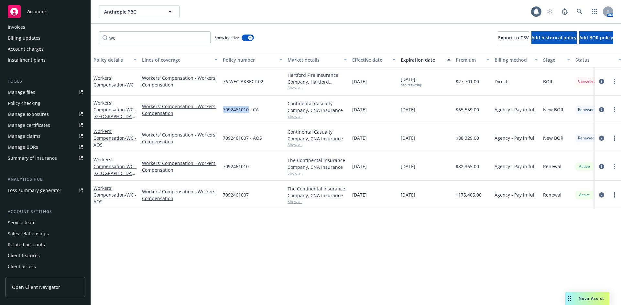 Image resolution: width=621 pixels, height=305 pixels. What do you see at coordinates (227, 37) in the screenshot?
I see `span: Show inactive` at bounding box center [227, 37].